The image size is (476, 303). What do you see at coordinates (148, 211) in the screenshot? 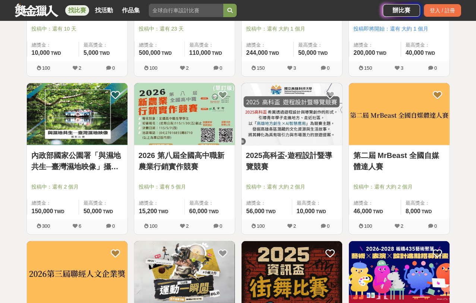
I see `span: 15,200` at bounding box center [148, 211].